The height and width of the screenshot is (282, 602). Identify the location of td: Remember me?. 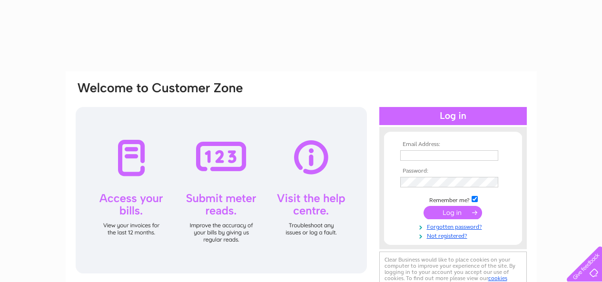
(453, 199).